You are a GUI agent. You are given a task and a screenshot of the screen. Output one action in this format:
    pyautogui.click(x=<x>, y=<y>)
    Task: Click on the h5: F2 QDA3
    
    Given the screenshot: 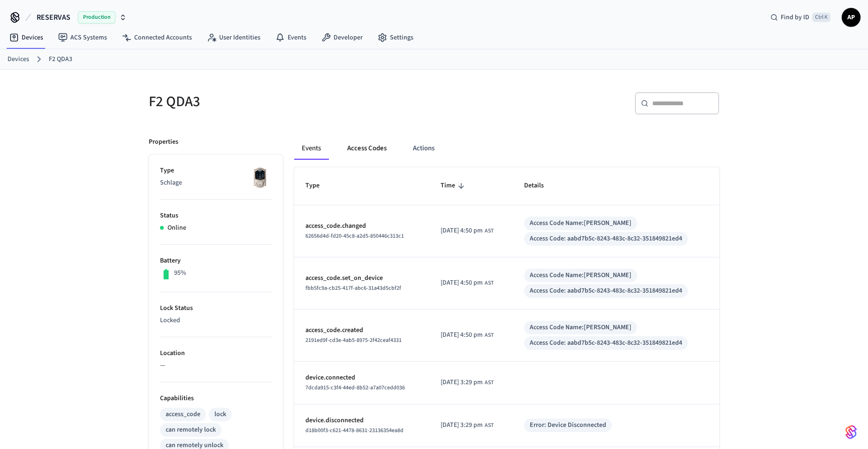 What is the action you would take?
    pyautogui.click(x=289, y=101)
    